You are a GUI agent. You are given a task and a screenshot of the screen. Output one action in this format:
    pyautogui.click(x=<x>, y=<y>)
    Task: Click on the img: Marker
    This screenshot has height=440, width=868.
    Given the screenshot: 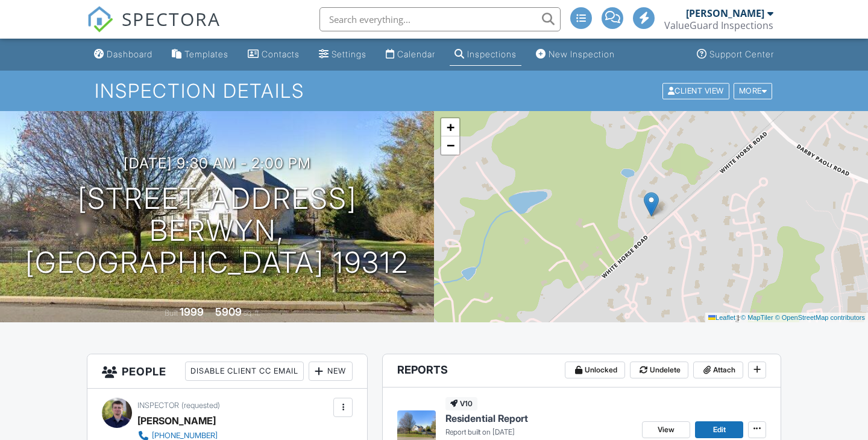 What is the action you would take?
    pyautogui.click(x=651, y=204)
    